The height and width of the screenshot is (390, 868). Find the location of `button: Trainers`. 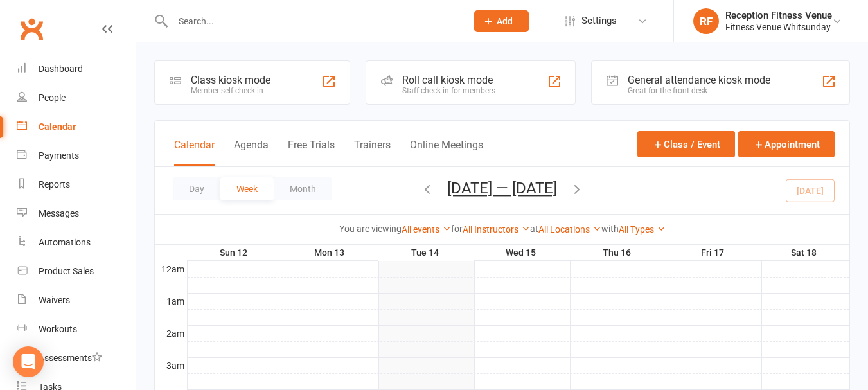

button: Trainers is located at coordinates (372, 152).